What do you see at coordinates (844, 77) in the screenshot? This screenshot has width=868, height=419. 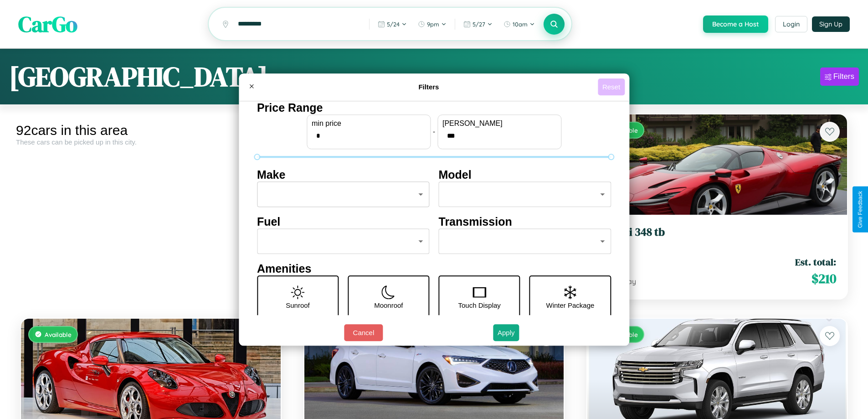 I see `div: Filters` at bounding box center [844, 77].